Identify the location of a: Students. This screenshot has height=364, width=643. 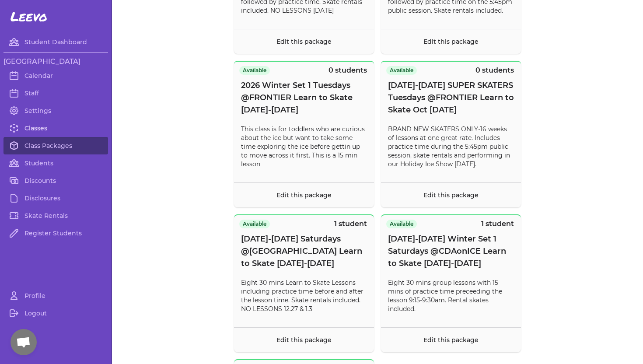
(55, 163).